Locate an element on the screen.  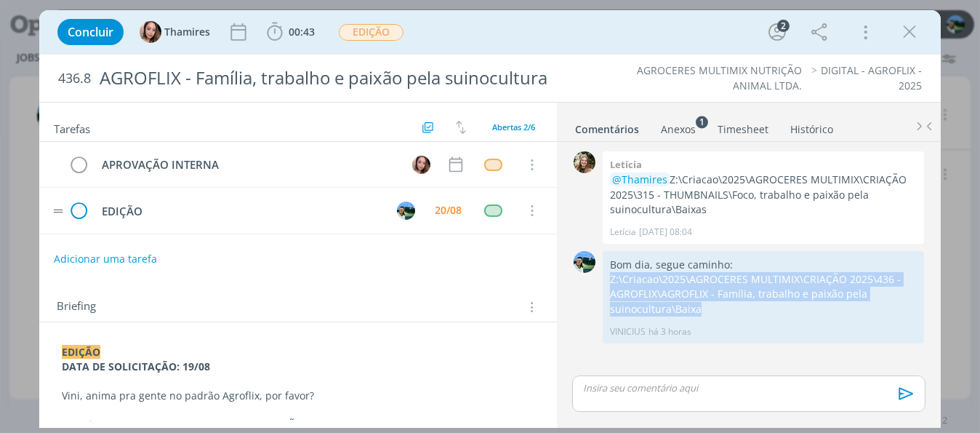
strong: EDIÇÃO is located at coordinates (81, 351).